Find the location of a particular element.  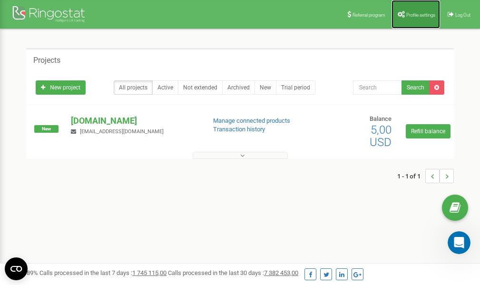

a: Manage connected products is located at coordinates (251, 120).